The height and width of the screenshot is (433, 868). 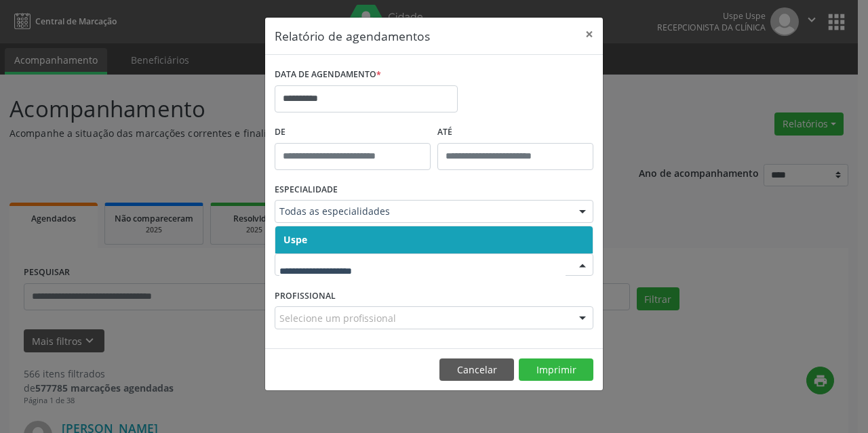 What do you see at coordinates (556, 370) in the screenshot?
I see `button: Imprimir` at bounding box center [556, 370].